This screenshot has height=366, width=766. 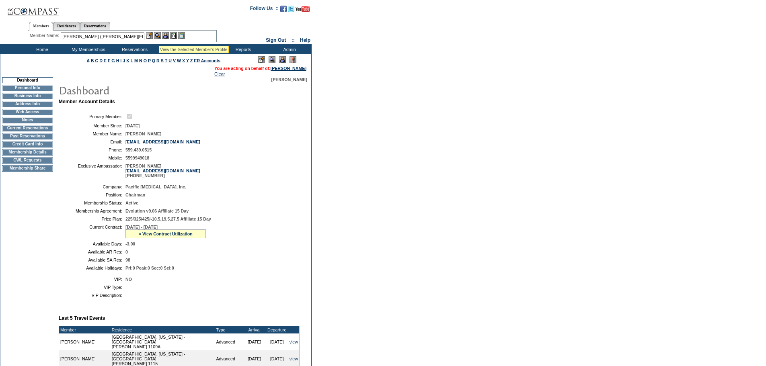 What do you see at coordinates (288, 49) in the screenshot?
I see `td: Admin` at bounding box center [288, 49].